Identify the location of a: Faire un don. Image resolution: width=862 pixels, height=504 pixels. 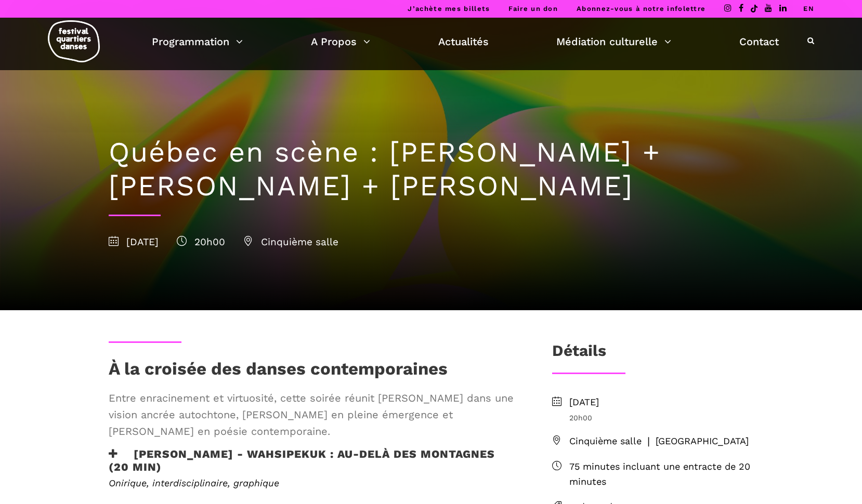
(533, 8).